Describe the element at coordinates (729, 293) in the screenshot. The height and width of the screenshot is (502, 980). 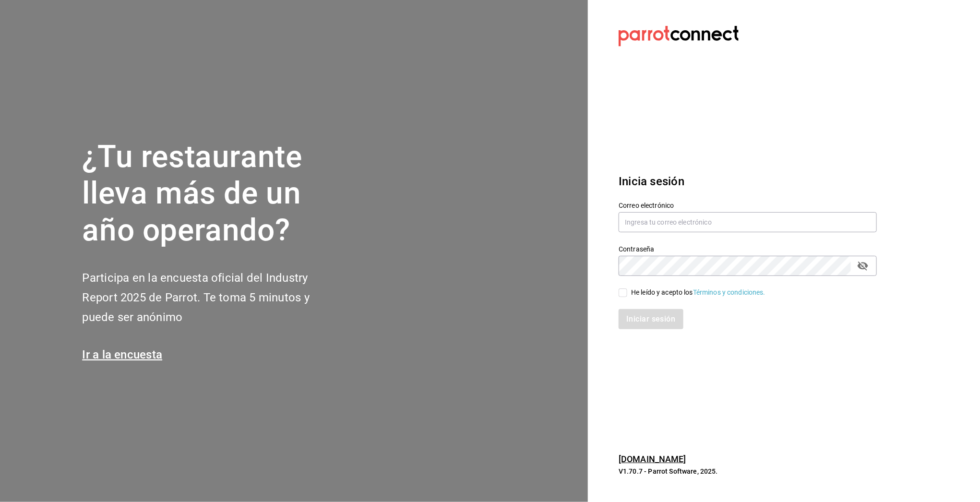
I see `a: Términos y condiciones.` at that location.